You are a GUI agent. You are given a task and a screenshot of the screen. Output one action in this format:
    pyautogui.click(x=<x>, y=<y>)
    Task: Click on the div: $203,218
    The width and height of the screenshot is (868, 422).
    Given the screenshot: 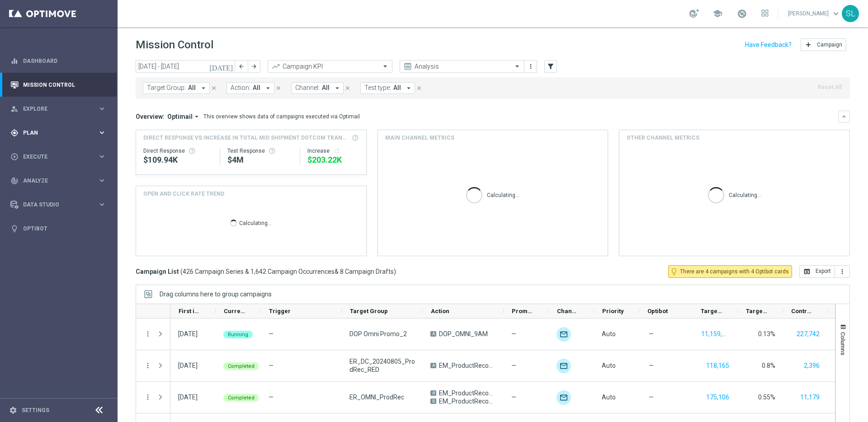 What is the action you would take?
    pyautogui.click(x=333, y=160)
    